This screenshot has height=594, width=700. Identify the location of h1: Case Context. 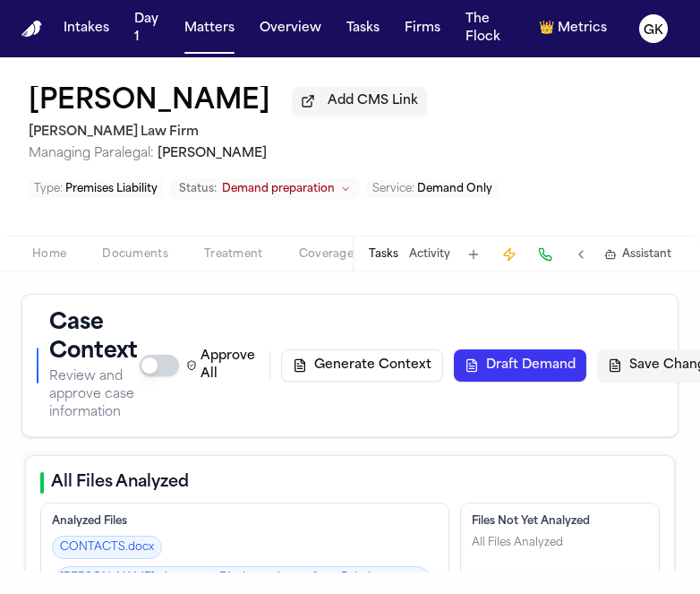
(94, 337).